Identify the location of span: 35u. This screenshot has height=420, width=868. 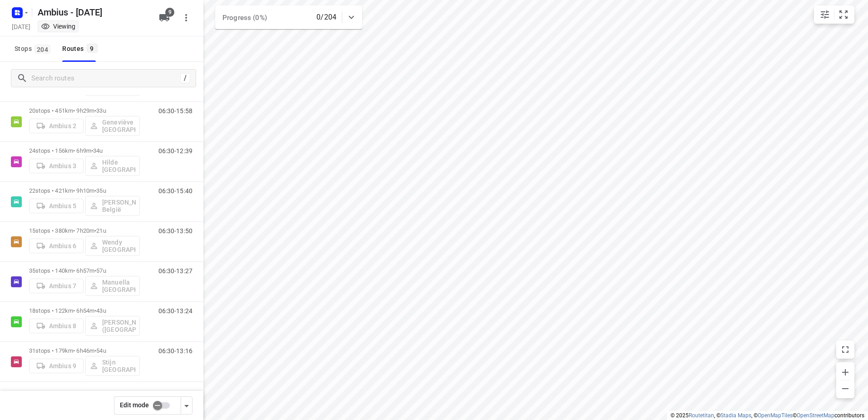
(101, 191).